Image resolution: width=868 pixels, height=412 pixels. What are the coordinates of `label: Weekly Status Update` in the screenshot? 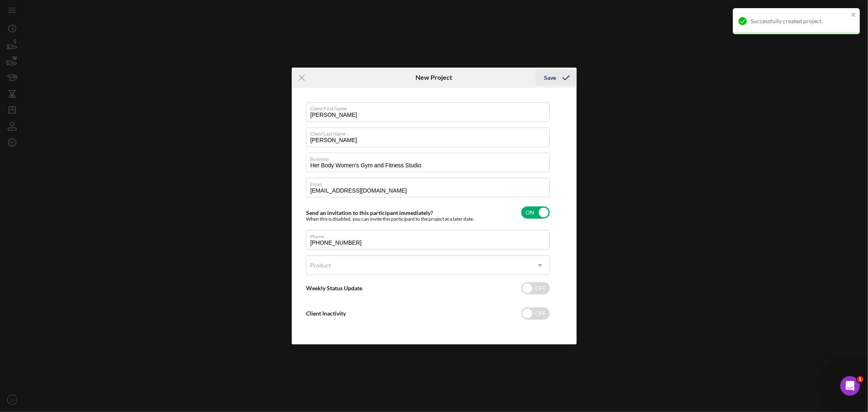 It's located at (335, 288).